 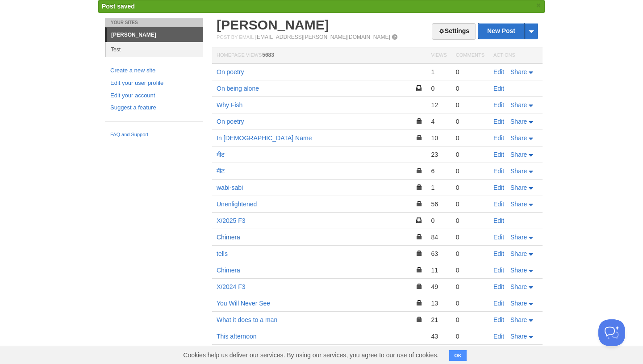 What do you see at coordinates (154, 95) in the screenshot?
I see `a: Edit your account` at bounding box center [154, 95].